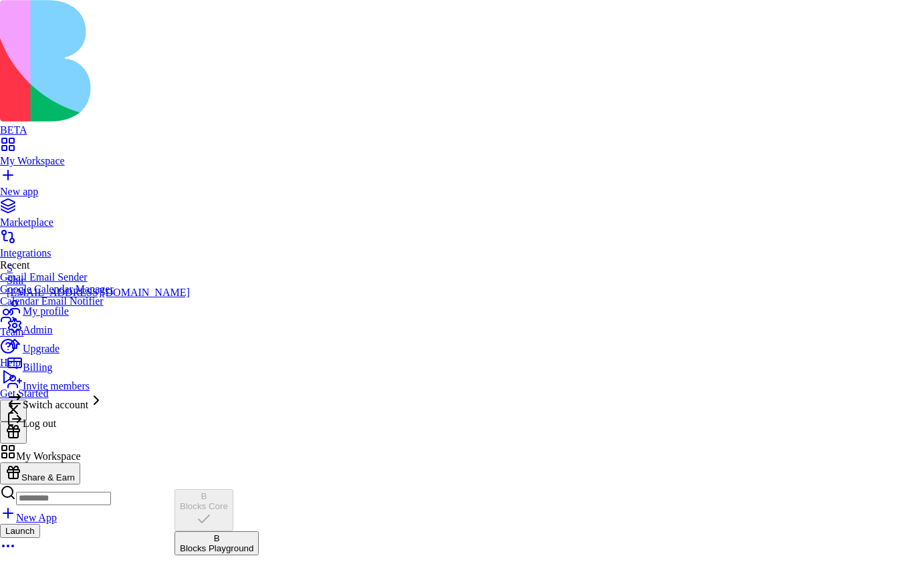 Image resolution: width=924 pixels, height=570 pixels. I want to click on div: Shir, so click(99, 281).